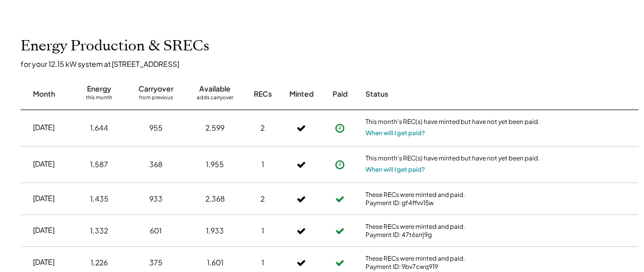  I want to click on div: 1,933, so click(215, 231).